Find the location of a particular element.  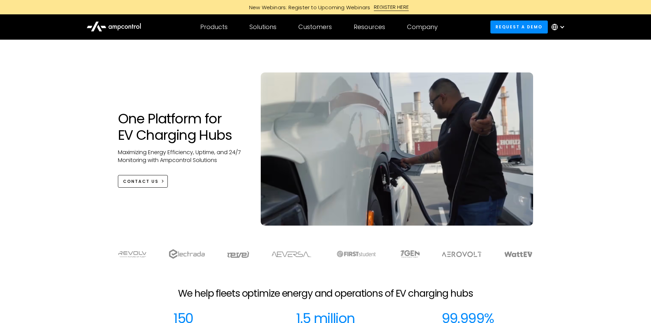

div: Customers is located at coordinates (315, 27).